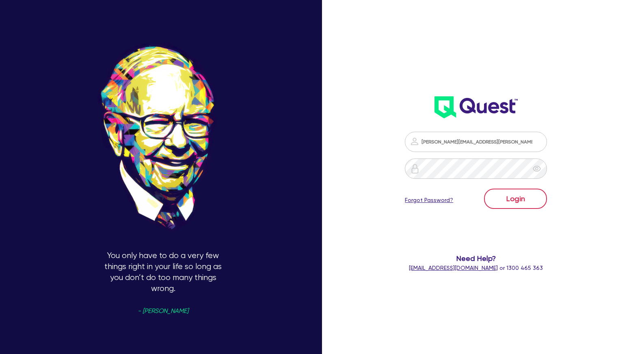 This screenshot has width=644, height=354. Describe the element at coordinates (476, 258) in the screenshot. I see `span: Need Help?` at that location.